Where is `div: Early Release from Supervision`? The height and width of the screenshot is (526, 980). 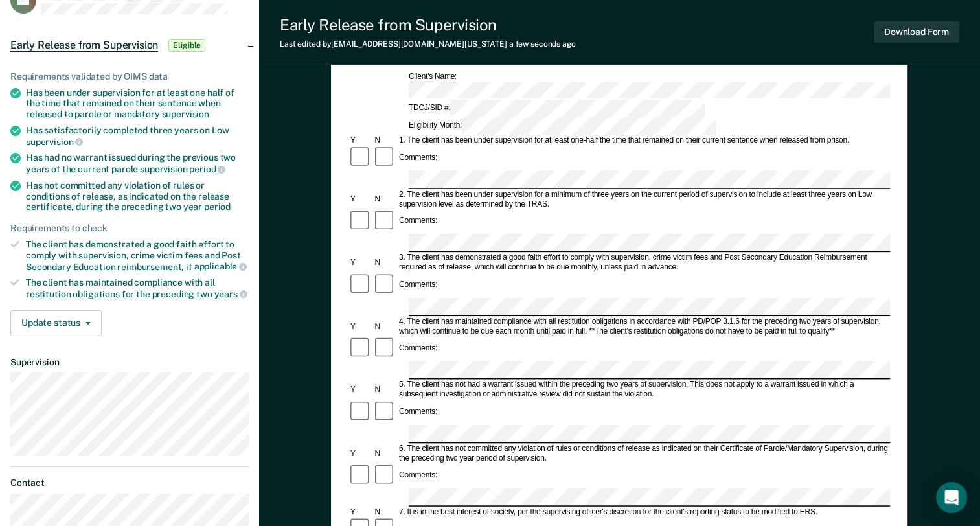 div: Early Release from Supervision is located at coordinates (427, 24).